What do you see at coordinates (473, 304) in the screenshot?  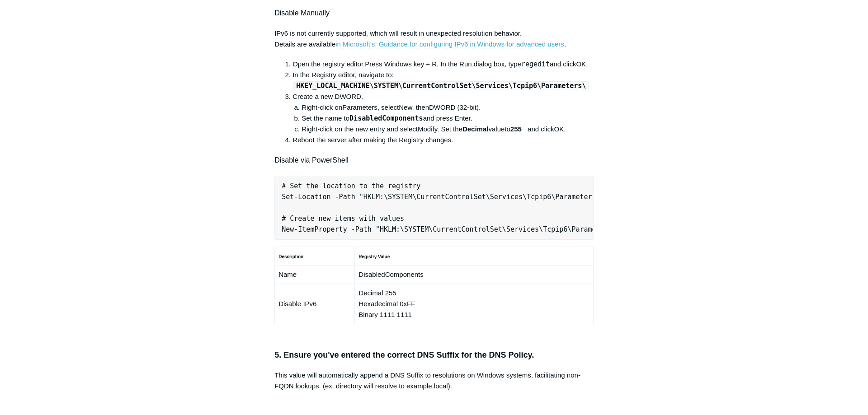 I see `td: Decimal 255 Hexadecimal 0xFF Binary 1111 1111` at bounding box center [473, 304].